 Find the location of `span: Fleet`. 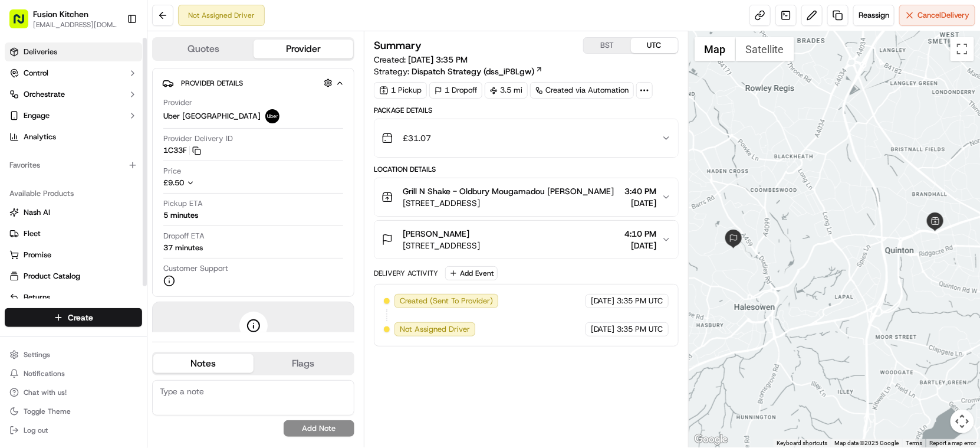

span: Fleet is located at coordinates (32, 234).